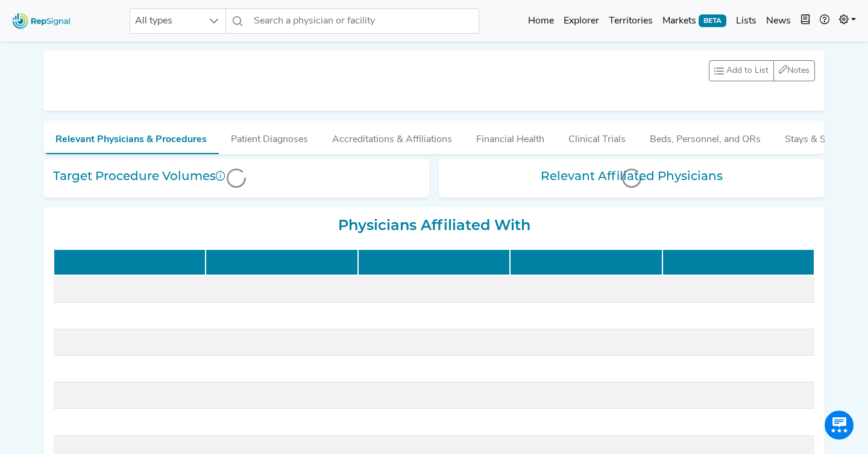 The width and height of the screenshot is (868, 454). I want to click on a: Lists, so click(746, 21).